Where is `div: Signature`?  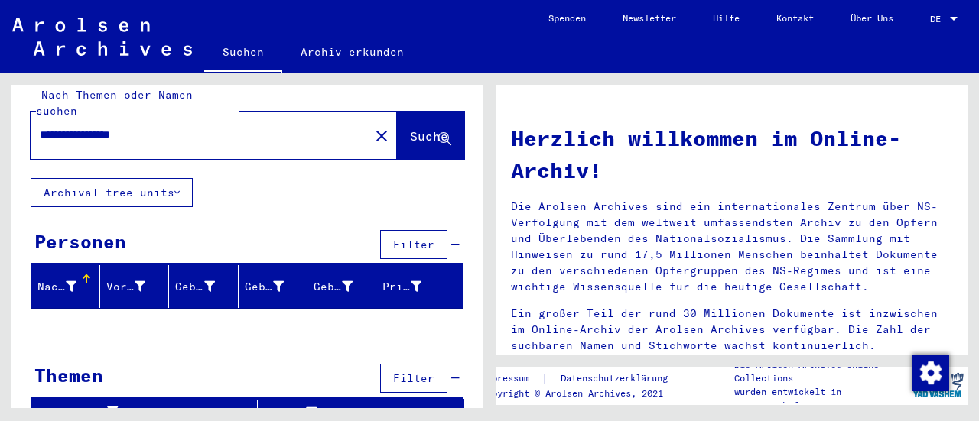
div: Signature is located at coordinates (138, 412).